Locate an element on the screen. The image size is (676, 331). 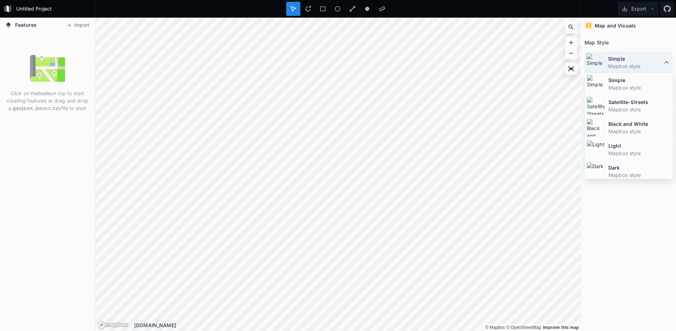
span: Features is located at coordinates (26, 25).